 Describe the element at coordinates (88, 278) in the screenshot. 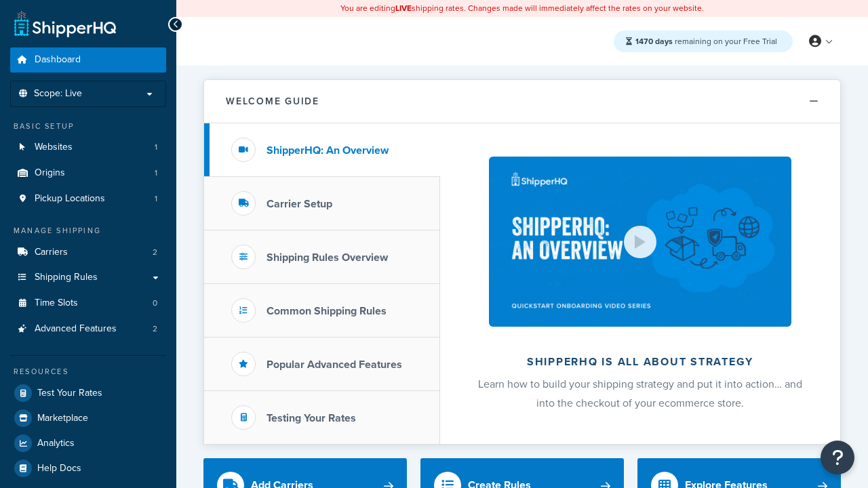

I see `a: Shipping Rules` at that location.